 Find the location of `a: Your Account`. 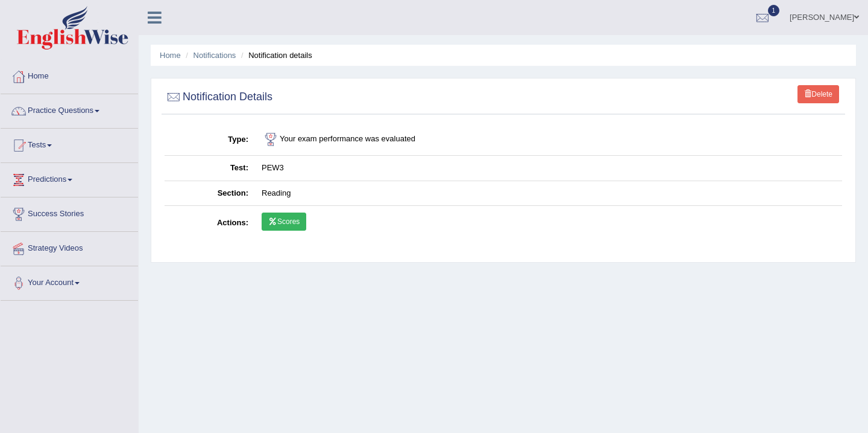

a: Your Account is located at coordinates (70, 281).